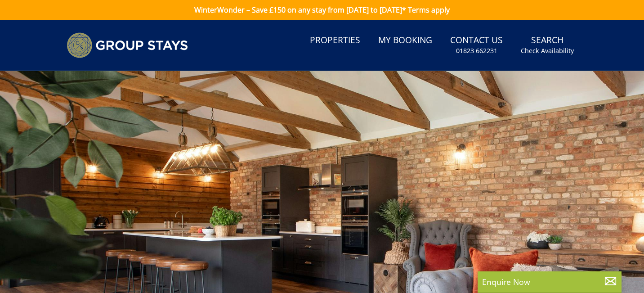  Describe the element at coordinates (335, 40) in the screenshot. I see `a: Properties` at that location.